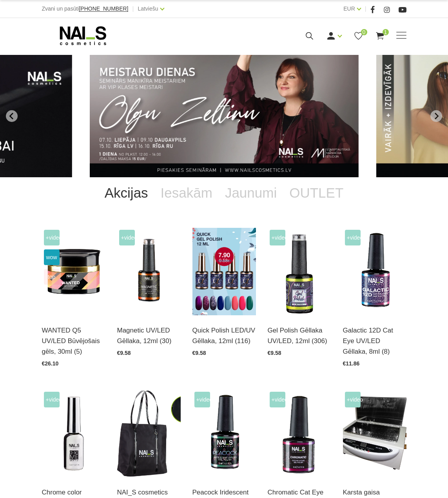 The width and height of the screenshot is (448, 498). What do you see at coordinates (52, 277) in the screenshot?
I see `span: top` at bounding box center [52, 277].